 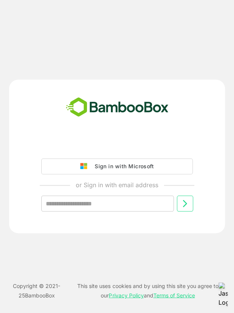 What do you see at coordinates (126, 295) in the screenshot?
I see `a: Privacy Policy` at bounding box center [126, 295].